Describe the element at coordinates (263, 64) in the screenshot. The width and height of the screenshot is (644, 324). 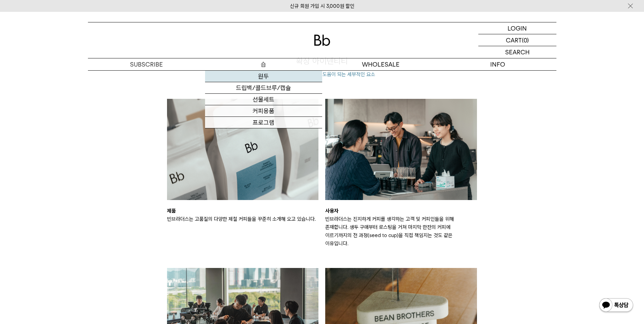
I see `a: 숍` at that location.